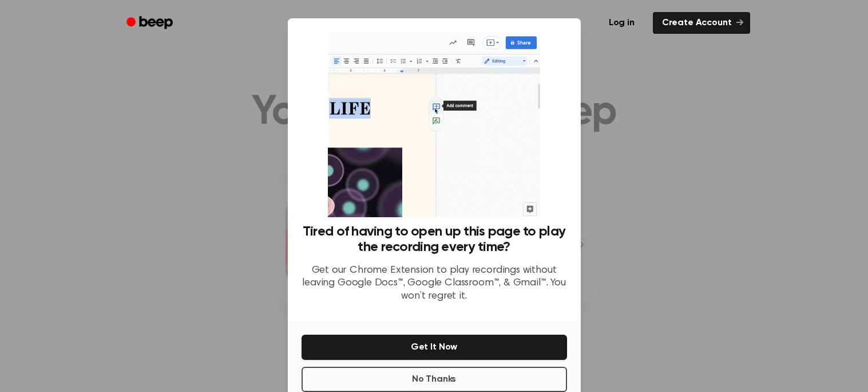  Describe the element at coordinates (435, 283) in the screenshot. I see `p: Get our Chrome Extension to play recordings without leaving Google Docs™, Google Classroom™, & Gm...` at that location.